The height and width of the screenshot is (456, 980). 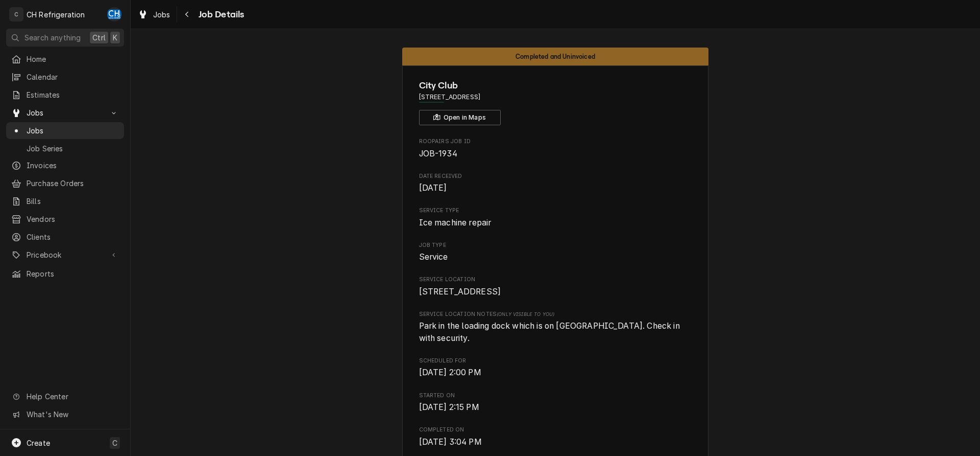 What do you see at coordinates (72, 414) in the screenshot?
I see `span: What's New` at bounding box center [72, 414].